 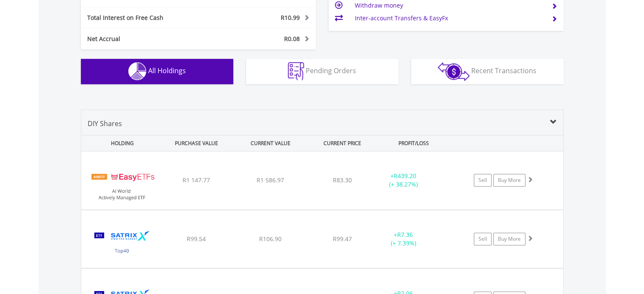 What do you see at coordinates (449, 18) in the screenshot?
I see `td: Inter-account Transfers & EasyFx` at bounding box center [449, 18].